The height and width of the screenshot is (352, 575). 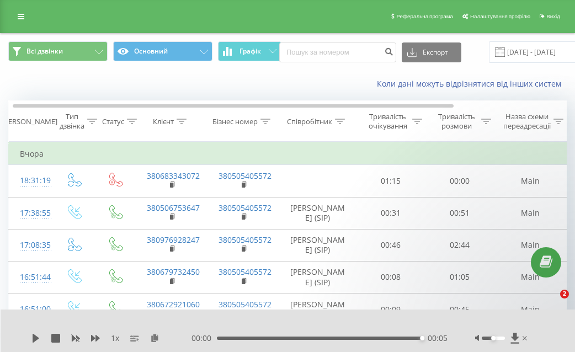 What do you see at coordinates (500, 16) in the screenshot?
I see `span: Налаштування профілю` at bounding box center [500, 16].